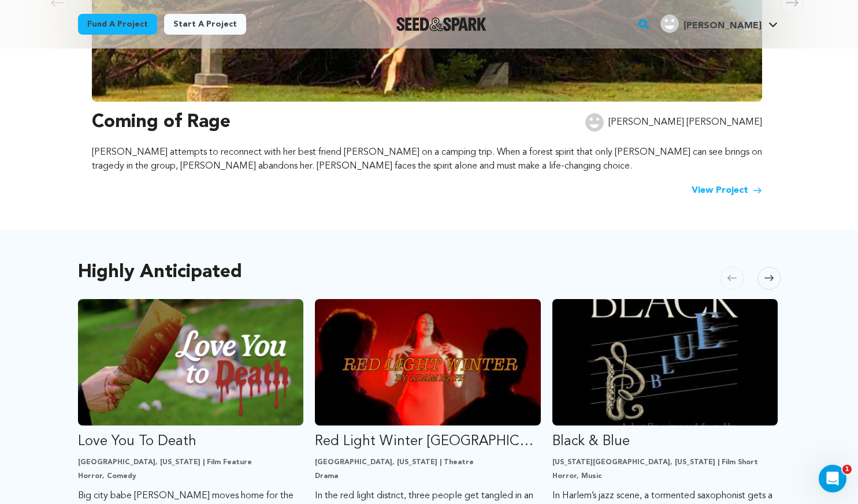 The width and height of the screenshot is (858, 504). Describe the element at coordinates (847, 469) in the screenshot. I see `span: 1` at that location.